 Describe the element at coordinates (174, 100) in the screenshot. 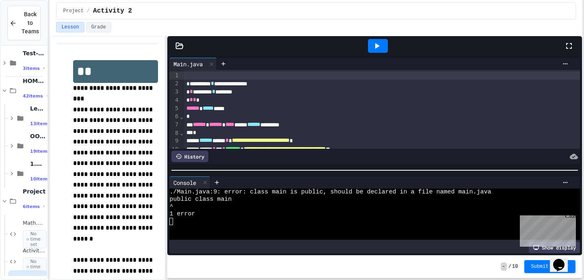

I see `div: 4` at that location.